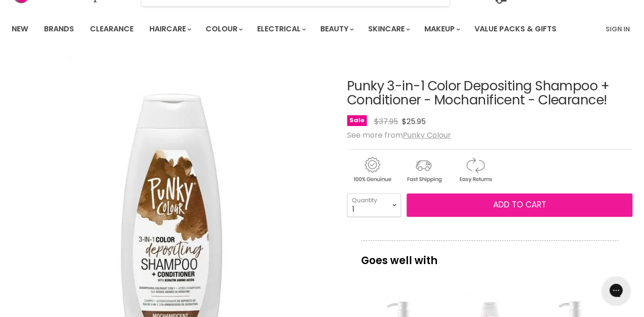  I want to click on a: New, so click(20, 29).